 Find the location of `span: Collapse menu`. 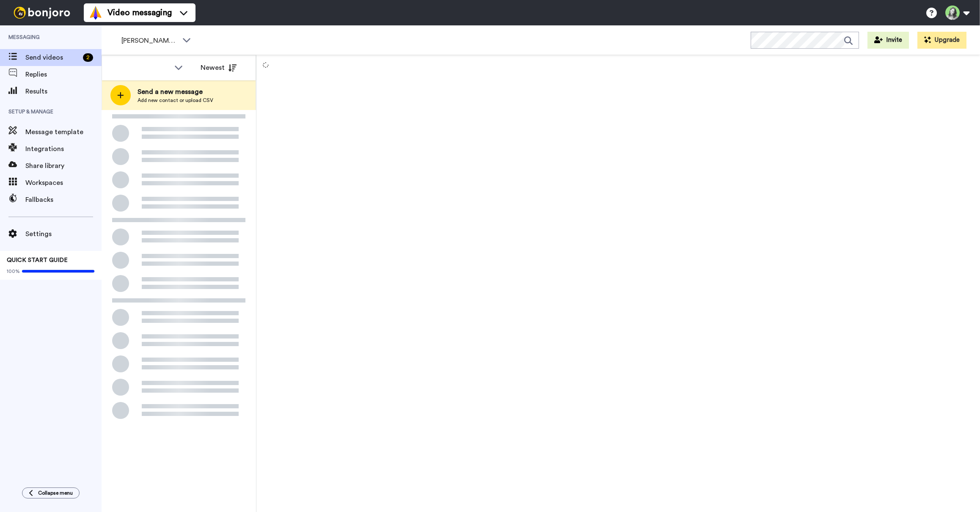

span: Collapse menu is located at coordinates (55, 493).